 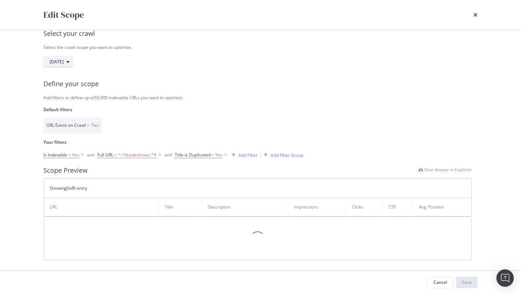 I want to click on div: times, so click(x=475, y=15).